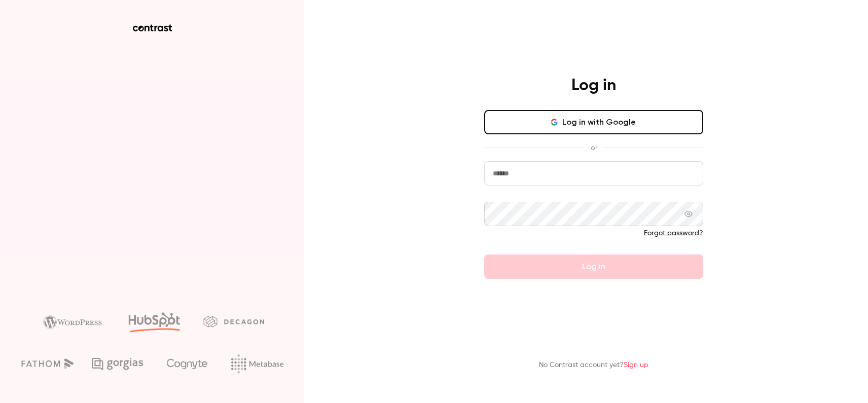 Image resolution: width=868 pixels, height=403 pixels. Describe the element at coordinates (594, 365) in the screenshot. I see `p: No Contrast account yet?` at that location.